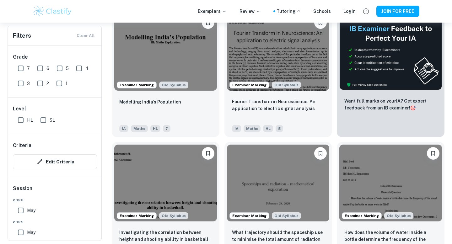 The width and height of the screenshot is (452, 244). I want to click on p: Modelling India’s Population, so click(150, 102).